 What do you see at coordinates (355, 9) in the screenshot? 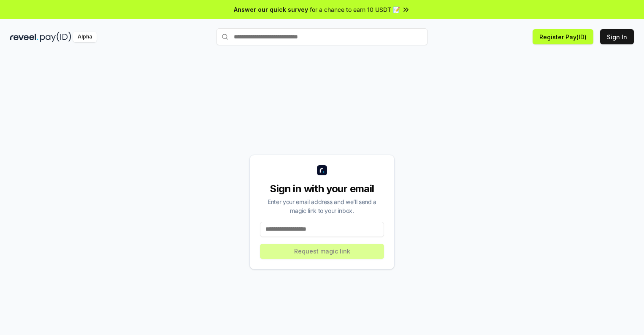
I see `span: for a chance to earn 10 USDT 📝` at bounding box center [355, 9].